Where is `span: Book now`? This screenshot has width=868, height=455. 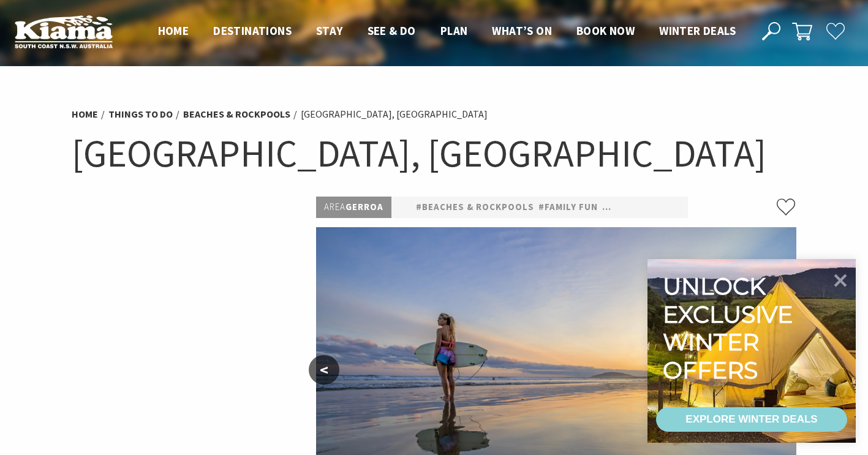
span: Book now is located at coordinates (605, 30).